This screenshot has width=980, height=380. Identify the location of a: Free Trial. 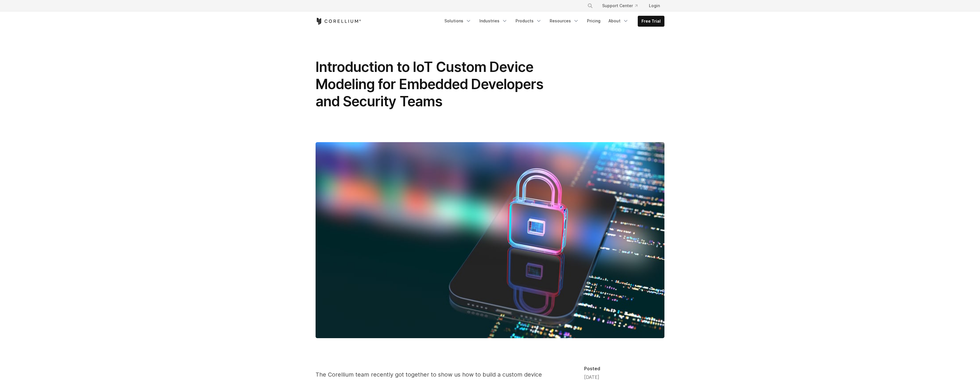
(651, 21).